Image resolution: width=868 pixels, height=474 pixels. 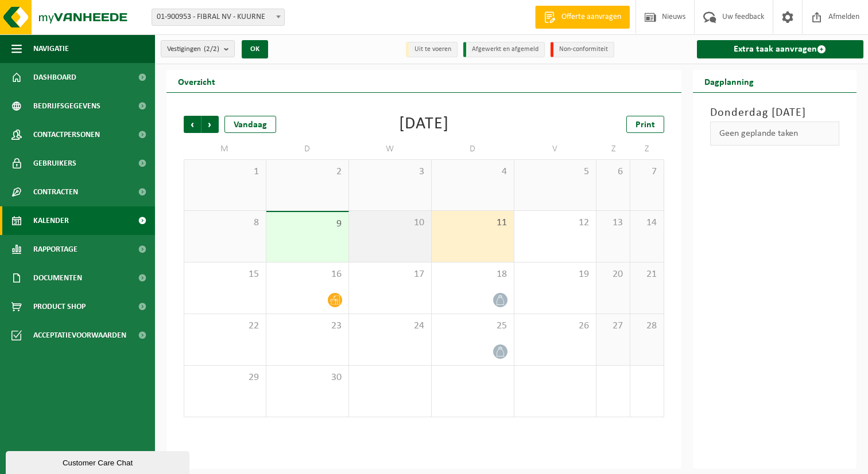 What do you see at coordinates (193, 49) in the screenshot?
I see `span: Vestigingen` at bounding box center [193, 49].